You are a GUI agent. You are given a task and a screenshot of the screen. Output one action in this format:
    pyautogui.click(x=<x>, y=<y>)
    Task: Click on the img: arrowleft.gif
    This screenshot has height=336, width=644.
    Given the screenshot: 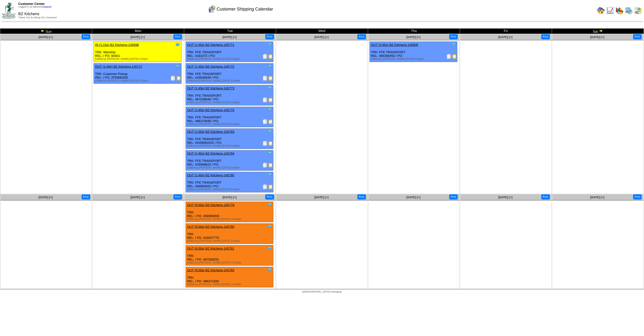 What is the action you would take?
    pyautogui.click(x=42, y=31)
    